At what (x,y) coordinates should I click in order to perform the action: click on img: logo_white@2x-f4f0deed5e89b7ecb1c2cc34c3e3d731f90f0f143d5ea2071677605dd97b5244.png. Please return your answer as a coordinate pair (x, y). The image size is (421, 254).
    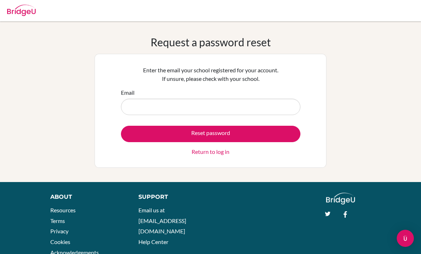
    Looking at the image, I should click on (340, 199).